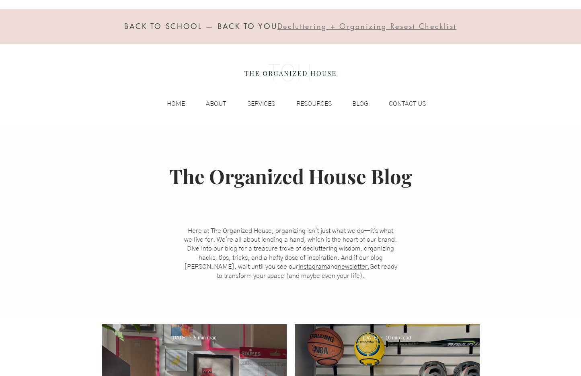 The height and width of the screenshot is (376, 581). Describe the element at coordinates (201, 26) in the screenshot. I see `span: BACK TO SCHOOL — BACK TO YOU` at that location.